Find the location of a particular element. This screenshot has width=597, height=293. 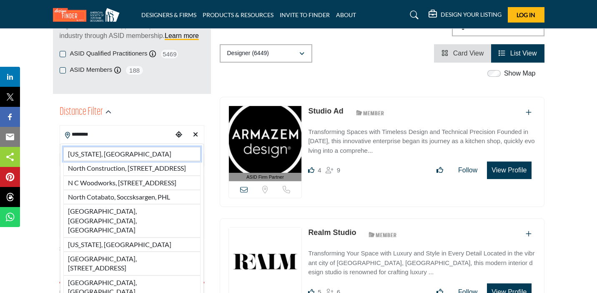

a: Realm Studio is located at coordinates (332, 232).